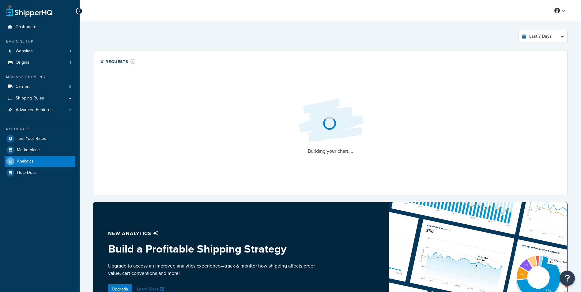 The height and width of the screenshot is (292, 581). What do you see at coordinates (28, 150) in the screenshot?
I see `span: Marketplace` at bounding box center [28, 150].